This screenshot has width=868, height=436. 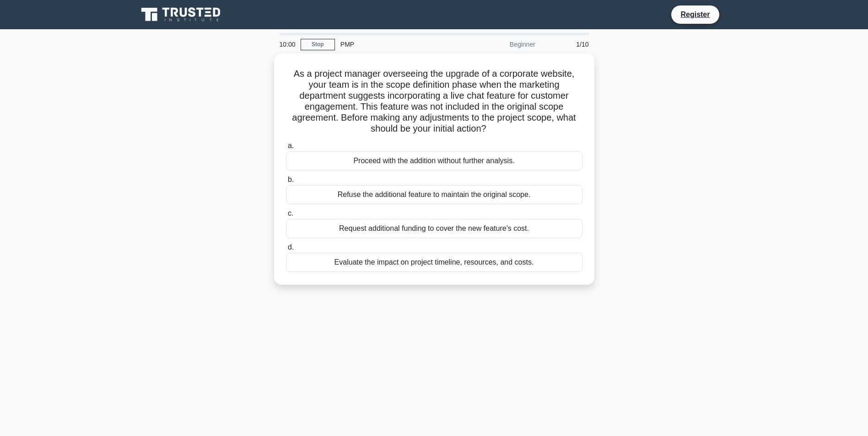 What do you see at coordinates (434, 195) in the screenshot?
I see `div: Refuse the additional feature to maintain the original scope.` at bounding box center [434, 195].